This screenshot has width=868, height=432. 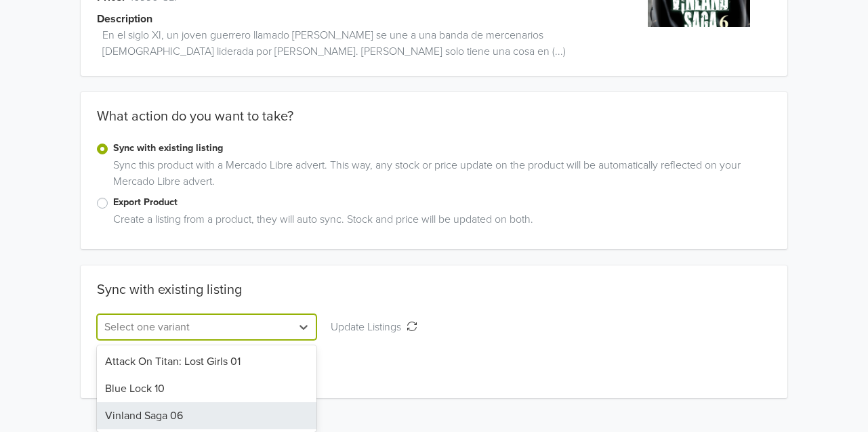 What do you see at coordinates (442, 148) in the screenshot?
I see `label: Sync with existing listing` at bounding box center [442, 148].